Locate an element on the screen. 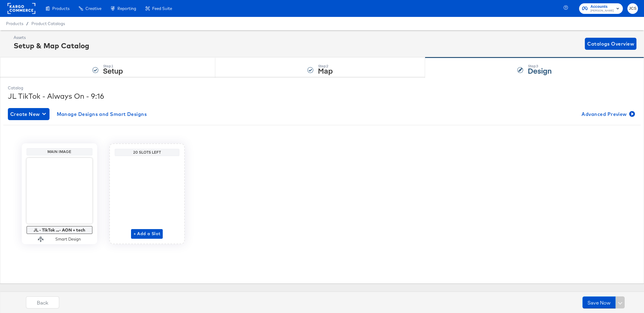 The height and width of the screenshot is (313, 644). button: Advanced Preview is located at coordinates (608, 114).